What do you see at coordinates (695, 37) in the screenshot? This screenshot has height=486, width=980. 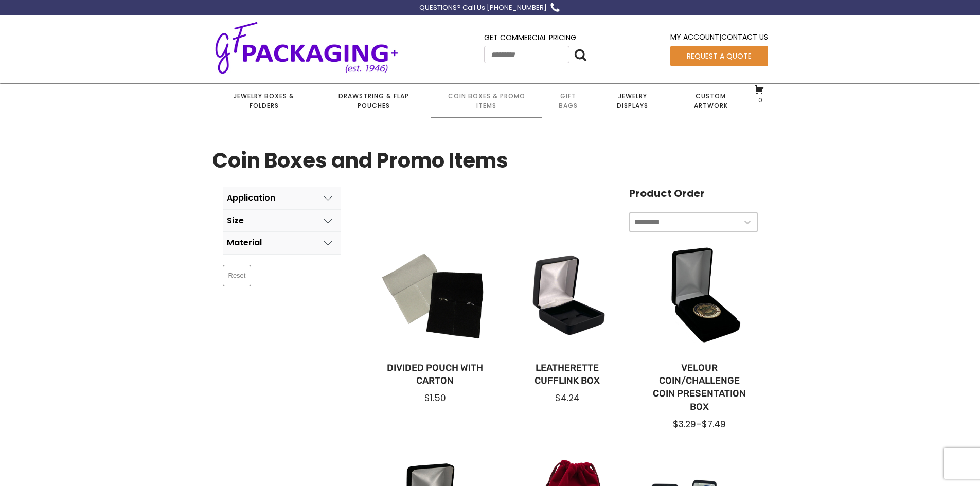 I see `a: My Account` at bounding box center [695, 37].